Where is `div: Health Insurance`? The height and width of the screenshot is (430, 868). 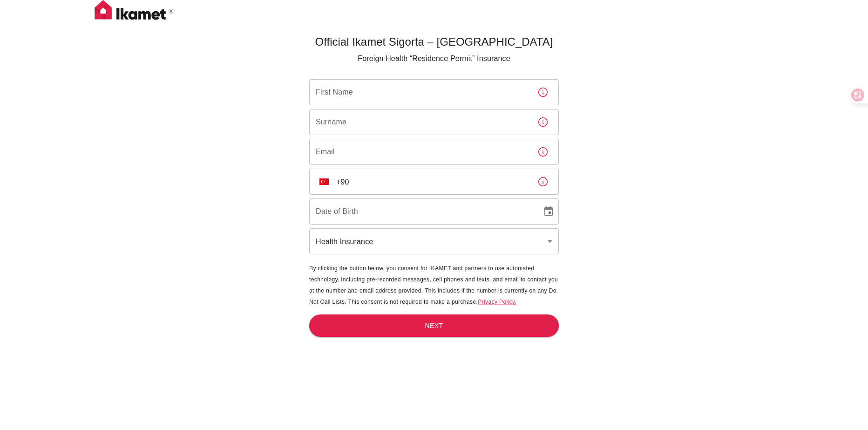 div: Health Insurance is located at coordinates (434, 241).